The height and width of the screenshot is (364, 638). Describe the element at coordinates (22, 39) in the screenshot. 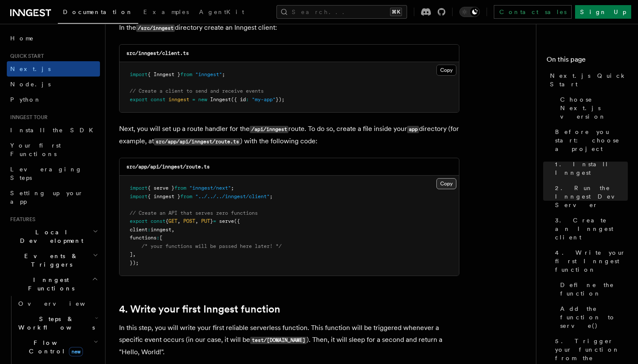

I see `span: Home` at that location.